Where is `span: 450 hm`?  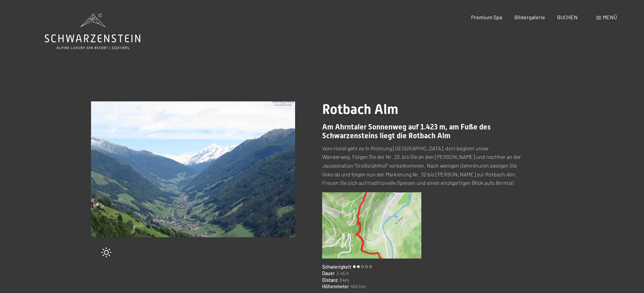
span: 450 hm is located at coordinates (357, 287).